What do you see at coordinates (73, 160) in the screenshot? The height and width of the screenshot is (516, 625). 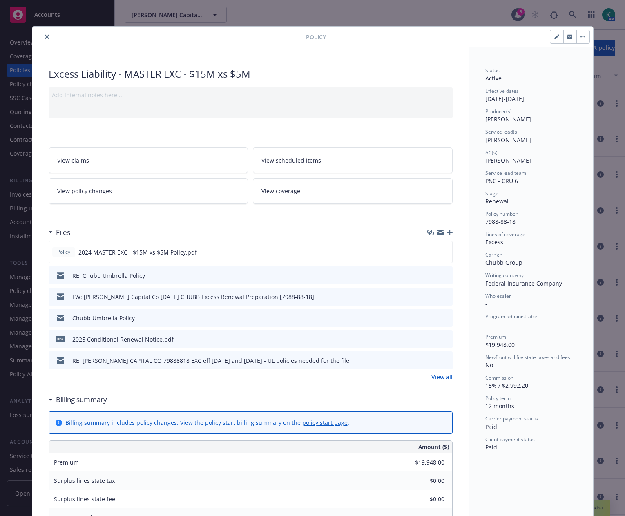 I see `span: View claims` at bounding box center [73, 160].